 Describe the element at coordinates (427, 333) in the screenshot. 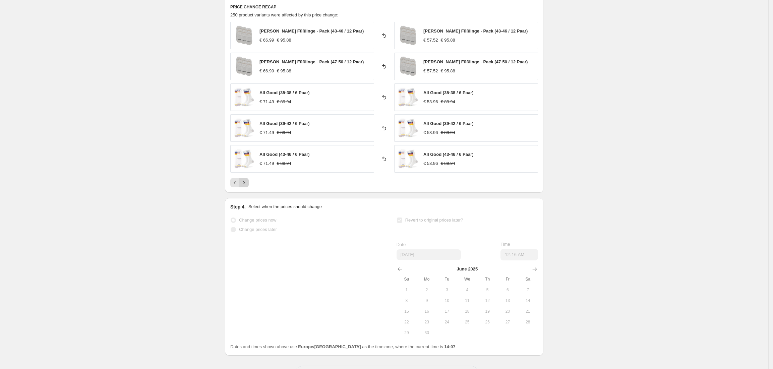

I see `button: Monday June 30 2025` at that location.